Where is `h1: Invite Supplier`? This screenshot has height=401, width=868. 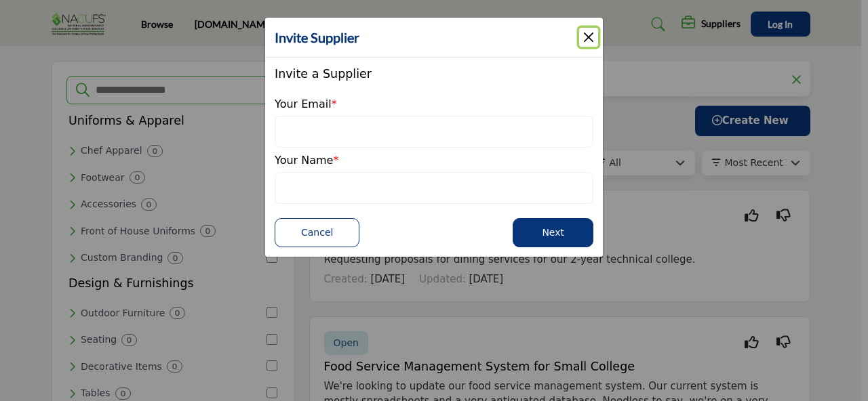
h1: Invite Supplier is located at coordinates (317, 37).